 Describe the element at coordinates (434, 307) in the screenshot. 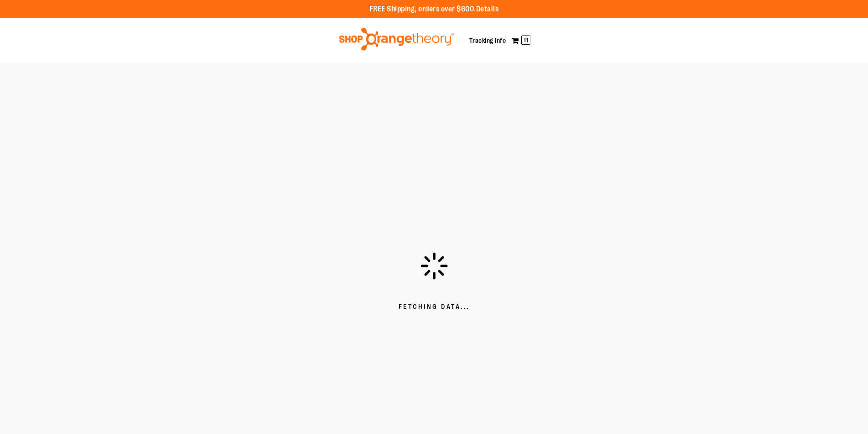

I see `span: Fetching Data...` at that location.